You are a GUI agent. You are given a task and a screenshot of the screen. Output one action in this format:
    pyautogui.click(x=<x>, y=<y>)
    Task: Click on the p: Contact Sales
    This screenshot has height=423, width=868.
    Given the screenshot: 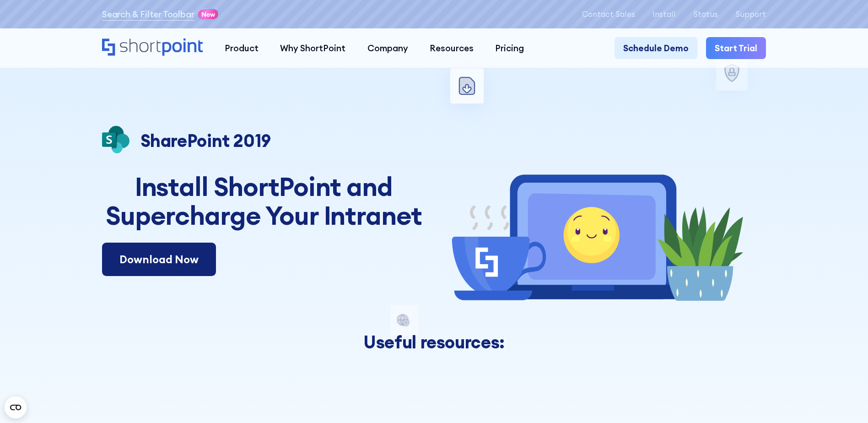 What is the action you would take?
    pyautogui.click(x=609, y=14)
    